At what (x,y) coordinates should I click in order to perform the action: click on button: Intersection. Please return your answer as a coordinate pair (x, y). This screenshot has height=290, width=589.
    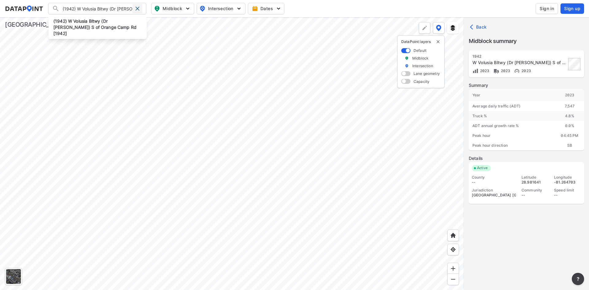
    Looking at the image, I should click on (221, 9).